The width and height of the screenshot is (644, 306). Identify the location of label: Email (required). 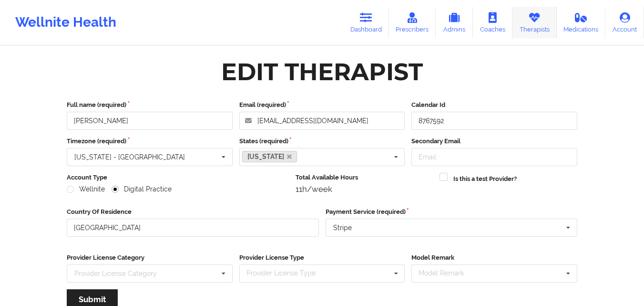
(322, 105).